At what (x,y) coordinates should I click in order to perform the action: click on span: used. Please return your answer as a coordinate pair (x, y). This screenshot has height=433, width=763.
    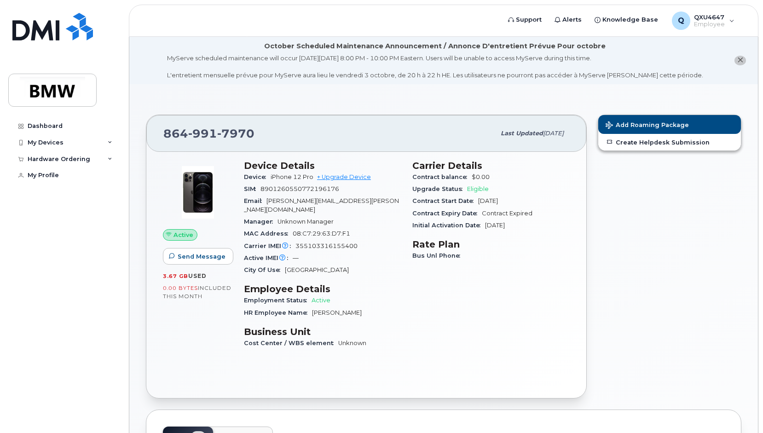
    Looking at the image, I should click on (197, 276).